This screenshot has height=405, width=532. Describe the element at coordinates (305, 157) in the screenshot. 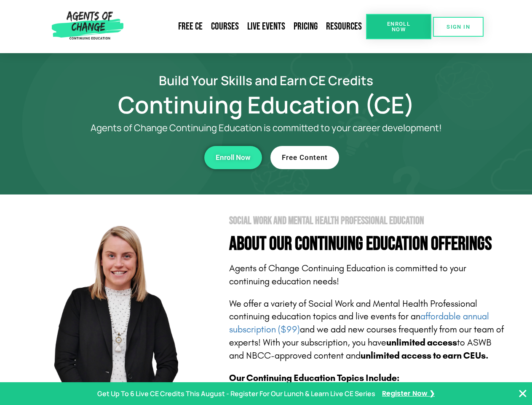

I see `span: Free Content` at that location.